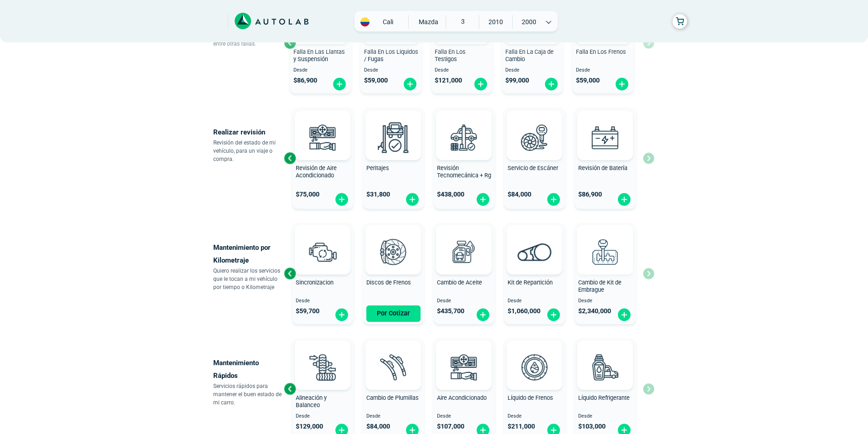 This screenshot has height=434, width=868. I want to click on span: Sincronizacion, so click(314, 282).